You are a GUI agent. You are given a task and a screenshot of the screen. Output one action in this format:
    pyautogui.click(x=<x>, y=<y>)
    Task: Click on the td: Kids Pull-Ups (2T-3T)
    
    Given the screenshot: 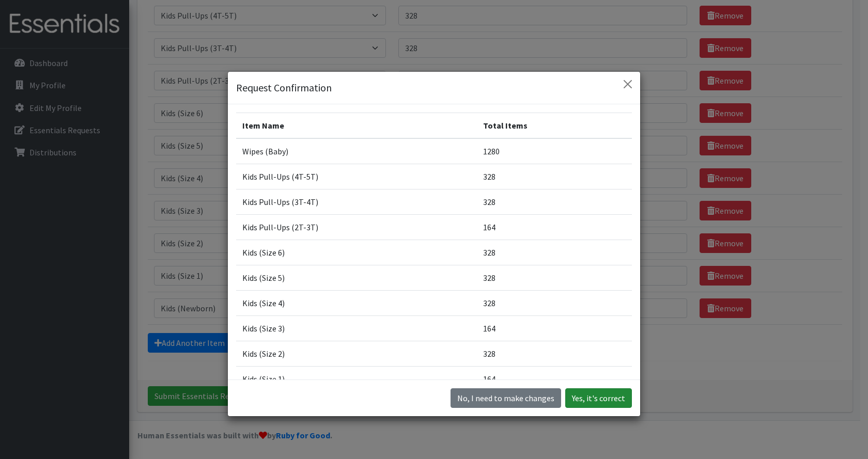 What is the action you would take?
    pyautogui.click(x=356, y=227)
    